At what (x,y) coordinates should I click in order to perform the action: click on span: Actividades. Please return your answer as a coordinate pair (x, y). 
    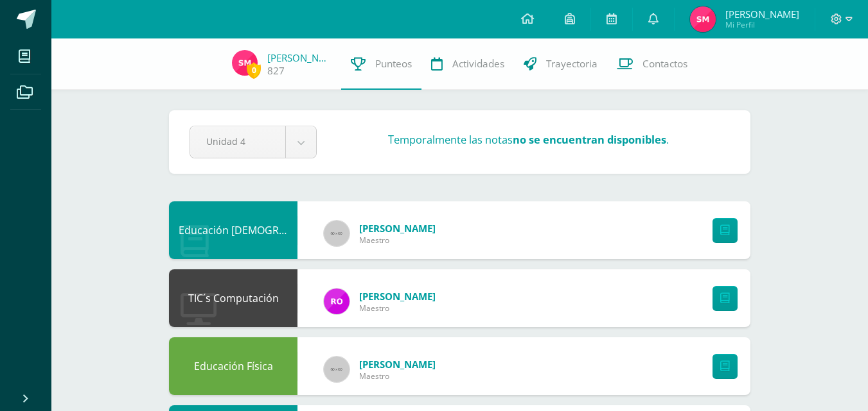
    Looking at the image, I should click on (478, 64).